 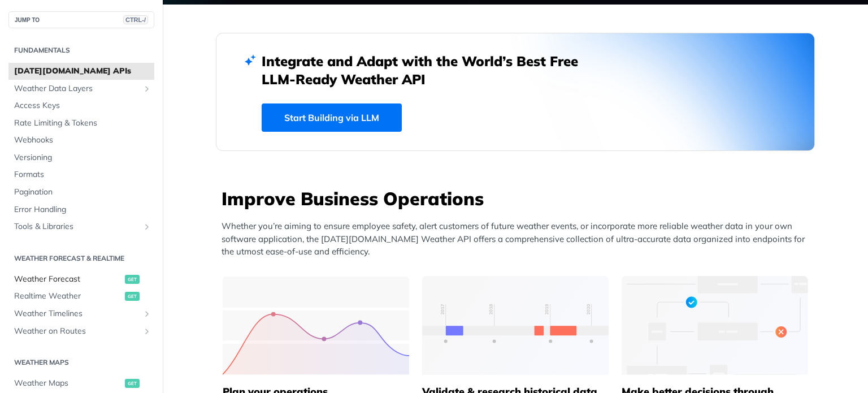 What do you see at coordinates (81, 20) in the screenshot?
I see `button: JUMP TOCTRL-/` at bounding box center [81, 20].